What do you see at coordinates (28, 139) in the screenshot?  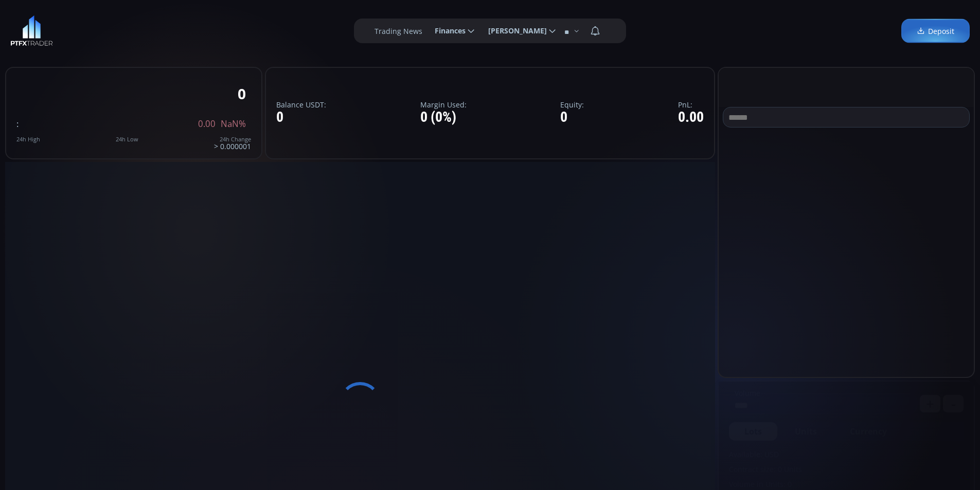 I see `div: 24h High` at bounding box center [28, 139].